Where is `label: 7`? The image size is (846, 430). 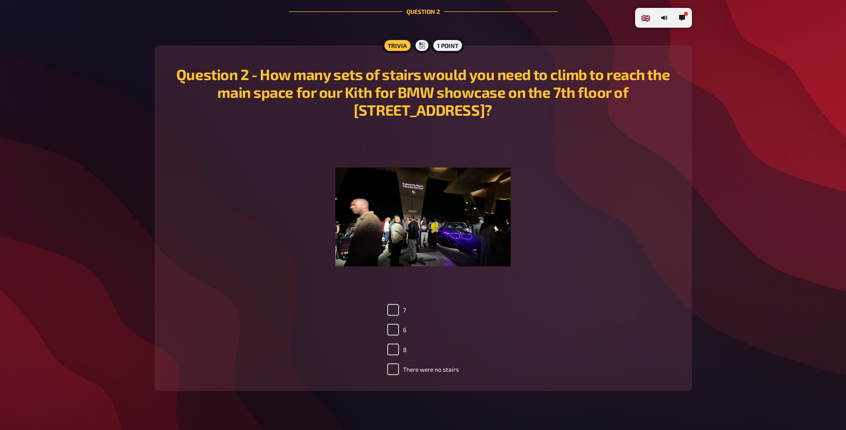
label: 7 is located at coordinates (397, 310).